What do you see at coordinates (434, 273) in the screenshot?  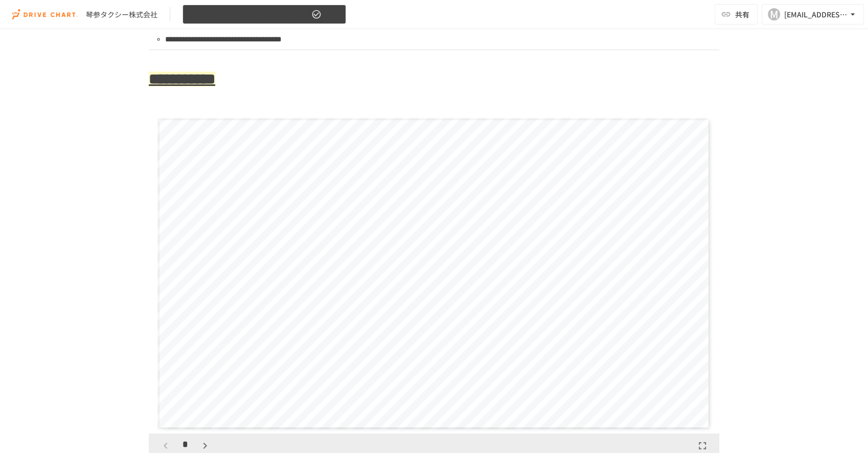 I see `div: Page 1` at bounding box center [434, 273].